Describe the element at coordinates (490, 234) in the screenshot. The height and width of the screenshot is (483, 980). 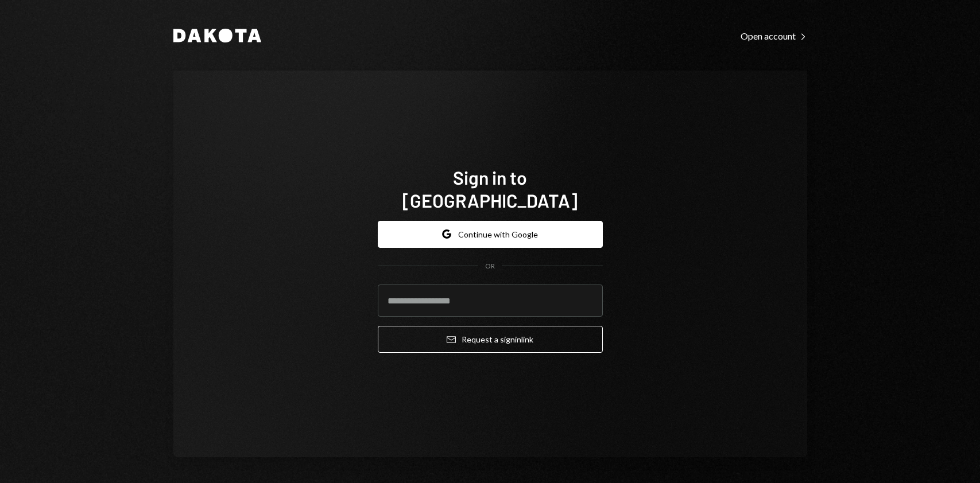
I see `button: Continue with Google` at that location.